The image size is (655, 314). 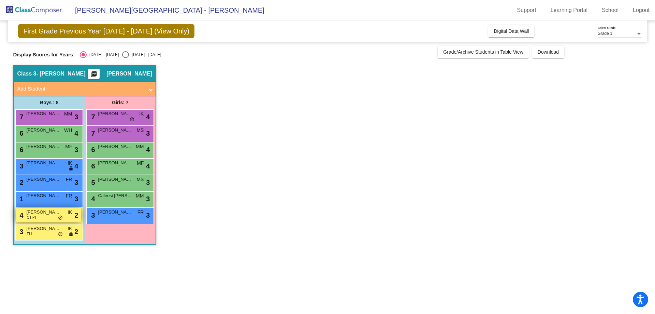 What do you see at coordinates (605, 33) in the screenshot?
I see `span: Grade 1` at bounding box center [605, 33].